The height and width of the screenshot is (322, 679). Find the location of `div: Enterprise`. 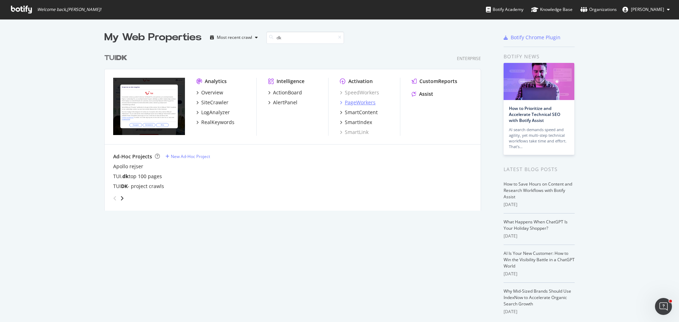

div: Enterprise is located at coordinates (469, 58).